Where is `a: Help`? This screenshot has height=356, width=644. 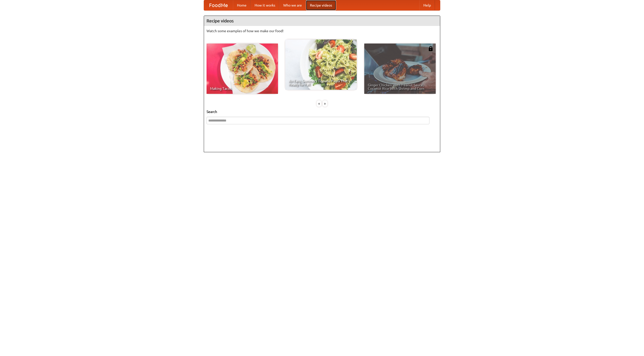
a: Help is located at coordinates (427, 5).